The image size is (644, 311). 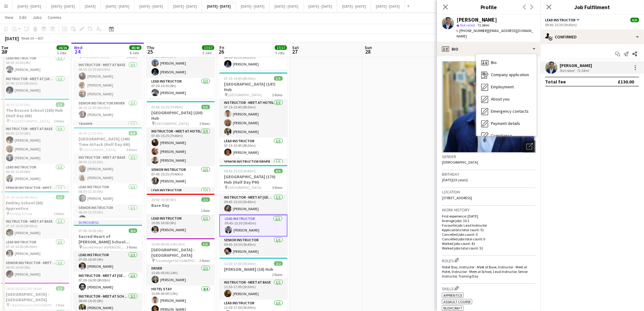 I want to click on span: 17/17, so click(x=209, y=47).